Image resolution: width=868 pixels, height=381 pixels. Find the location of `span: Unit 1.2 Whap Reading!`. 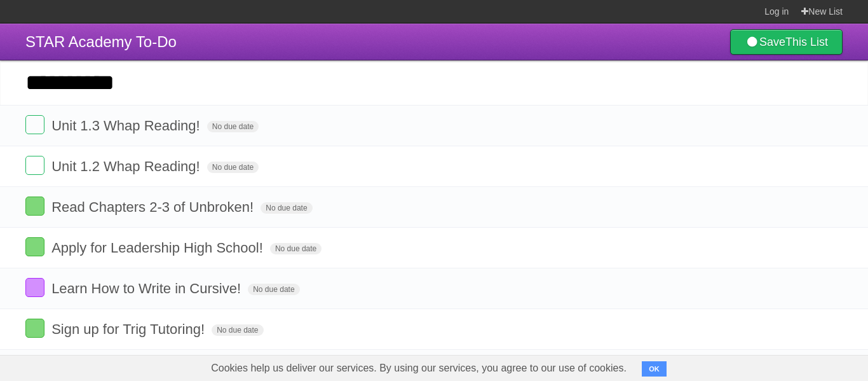

span: Unit 1.2 Whap Reading! is located at coordinates (127, 166).